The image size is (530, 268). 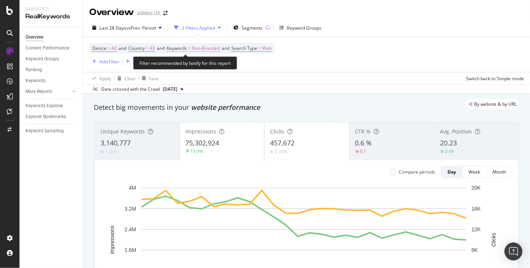 What do you see at coordinates (492, 104) in the screenshot?
I see `div: legacy label` at bounding box center [492, 104].